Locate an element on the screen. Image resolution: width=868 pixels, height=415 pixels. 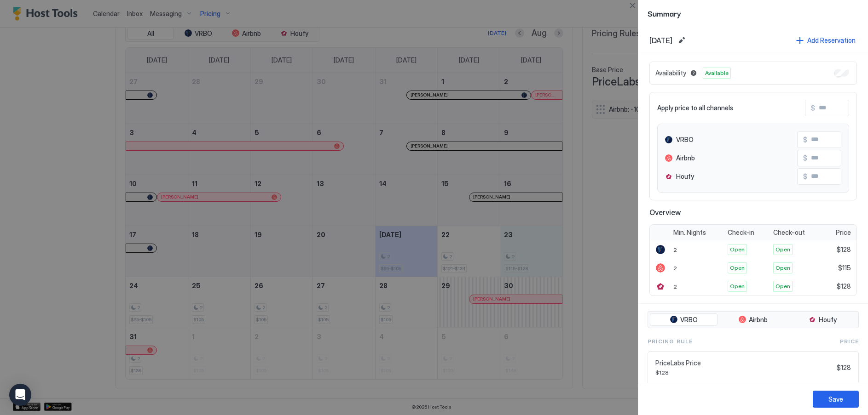
span: Overview is located at coordinates (753, 213).